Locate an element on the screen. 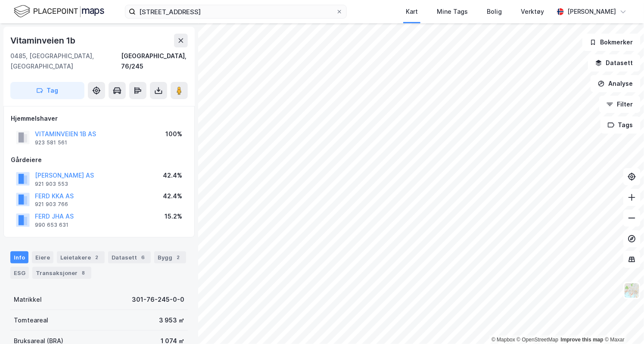 This screenshot has height=344, width=644. div: Kart is located at coordinates (412, 12).